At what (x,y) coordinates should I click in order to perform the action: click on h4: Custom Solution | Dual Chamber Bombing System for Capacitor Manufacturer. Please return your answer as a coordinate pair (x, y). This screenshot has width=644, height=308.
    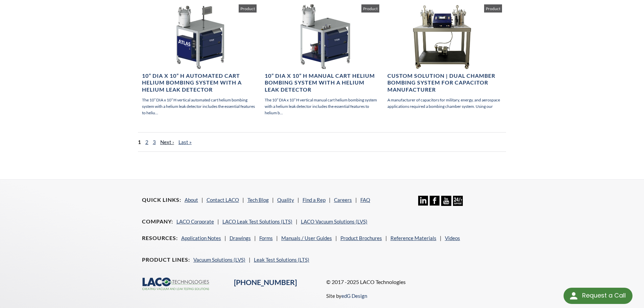
    Looking at the image, I should click on (444, 83).